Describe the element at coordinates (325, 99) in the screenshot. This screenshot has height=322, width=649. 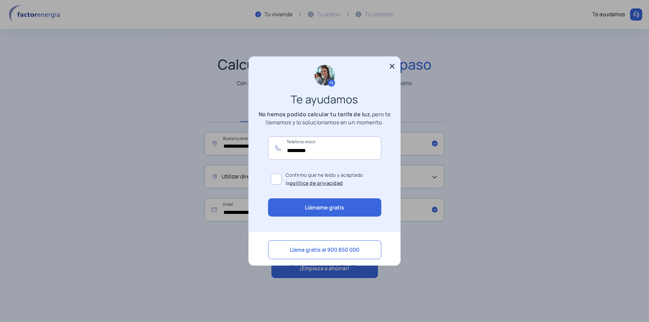
I see `h3: Te ayudamos` at that location.